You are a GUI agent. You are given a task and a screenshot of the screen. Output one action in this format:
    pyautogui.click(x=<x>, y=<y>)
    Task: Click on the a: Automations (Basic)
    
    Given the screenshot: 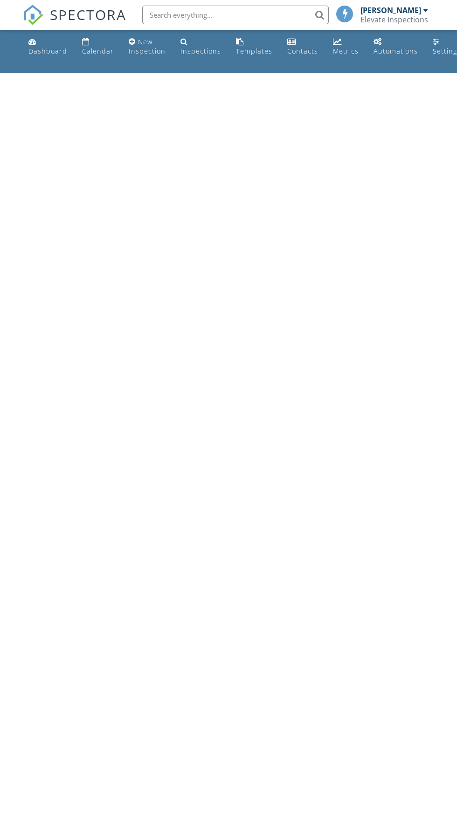 What is the action you would take?
    pyautogui.click(x=395, y=47)
    